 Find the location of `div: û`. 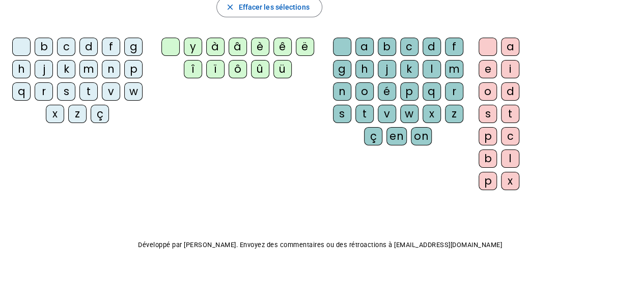

div: û is located at coordinates (260, 69).